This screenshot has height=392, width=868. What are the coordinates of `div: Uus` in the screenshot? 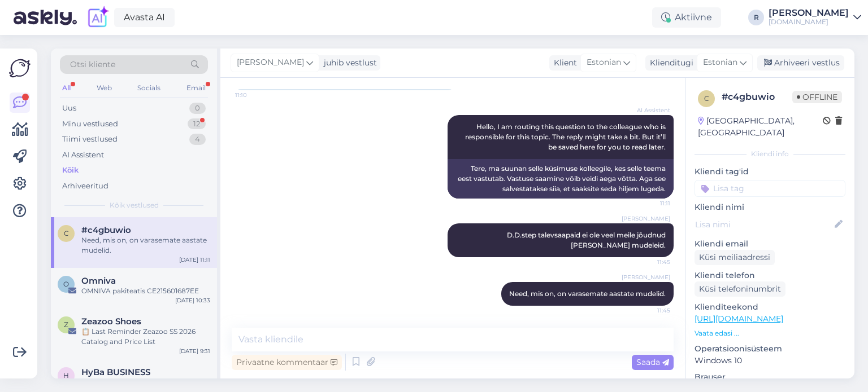 It's located at (69, 108).